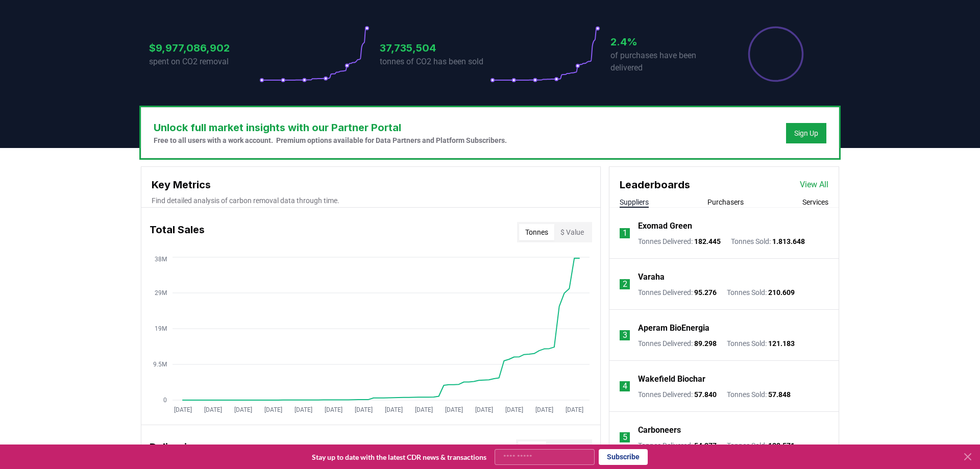 This screenshot has width=980, height=469. Describe the element at coordinates (815, 202) in the screenshot. I see `button: Services` at that location.